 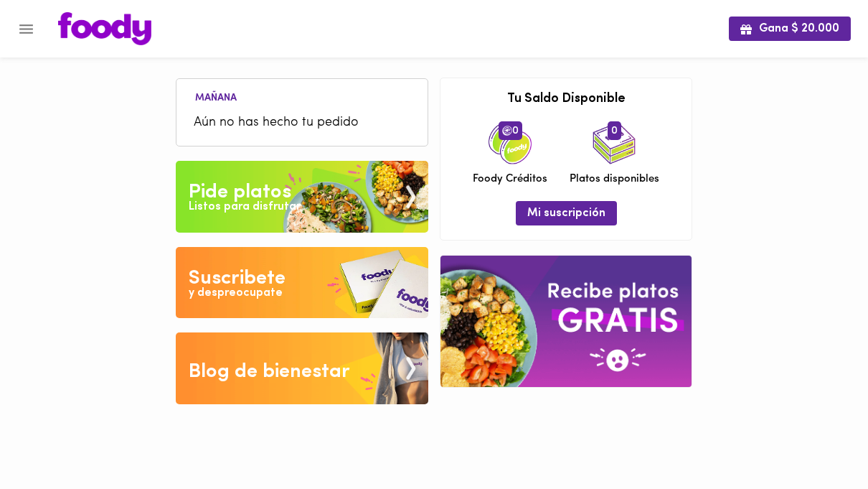 I want to click on div: Blog de bienestar, so click(x=269, y=371).